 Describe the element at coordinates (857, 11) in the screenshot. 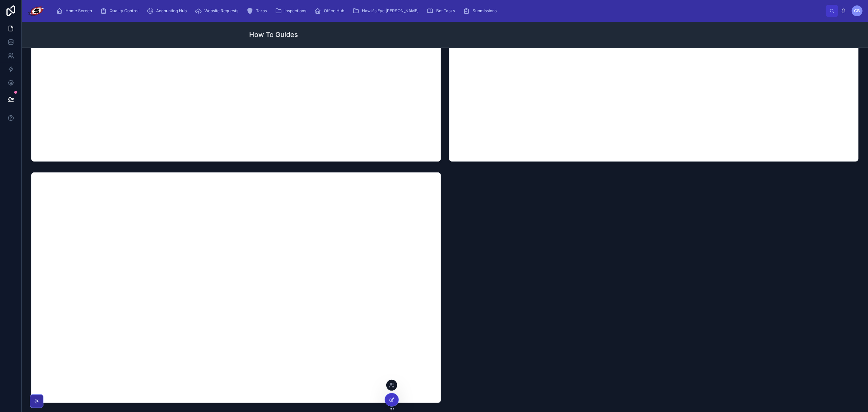

I see `span: CB` at that location.